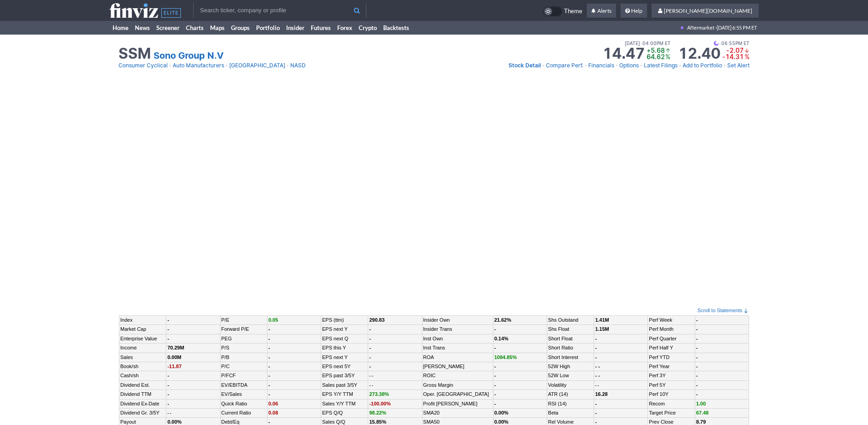 This screenshot has height=425, width=868. I want to click on td: Perf Year, so click(671, 366).